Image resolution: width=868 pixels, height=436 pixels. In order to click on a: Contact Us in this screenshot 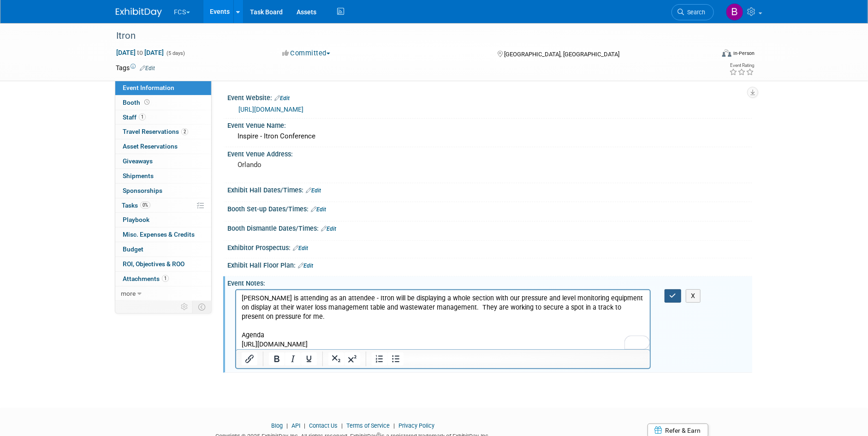, I will do `click(323, 425)`.